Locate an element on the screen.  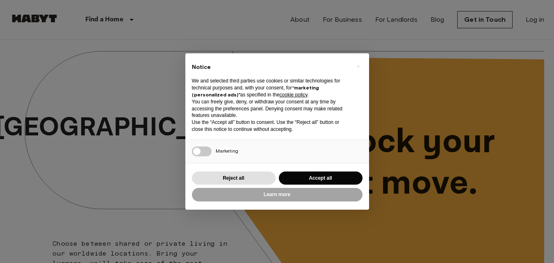
button: Accept all is located at coordinates (321, 178).